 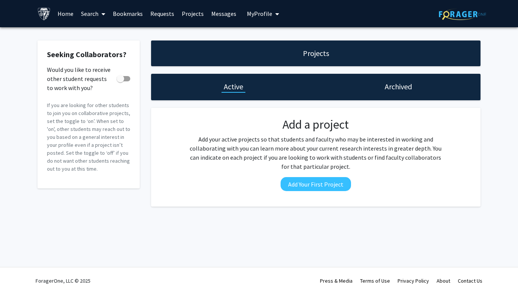 I want to click on div: ForagerOne, LLC © 2025, so click(x=63, y=281).